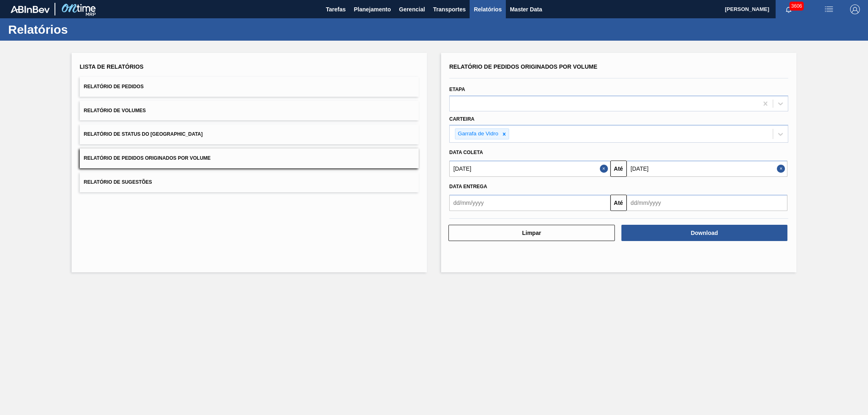 Image resolution: width=868 pixels, height=415 pixels. Describe the element at coordinates (449, 10) in the screenshot. I see `span: Transportes` at that location.